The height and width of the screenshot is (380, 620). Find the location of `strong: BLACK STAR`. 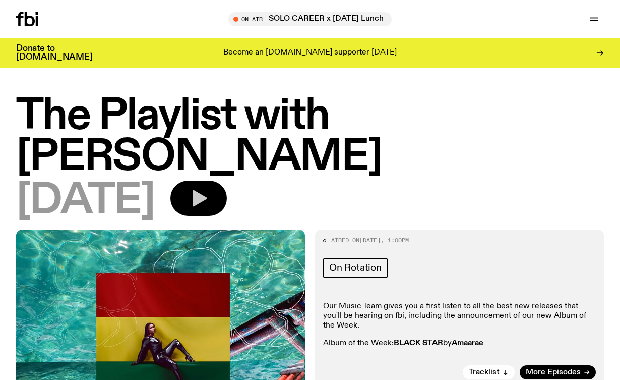

strong: BLACK STAR is located at coordinates (419, 343).